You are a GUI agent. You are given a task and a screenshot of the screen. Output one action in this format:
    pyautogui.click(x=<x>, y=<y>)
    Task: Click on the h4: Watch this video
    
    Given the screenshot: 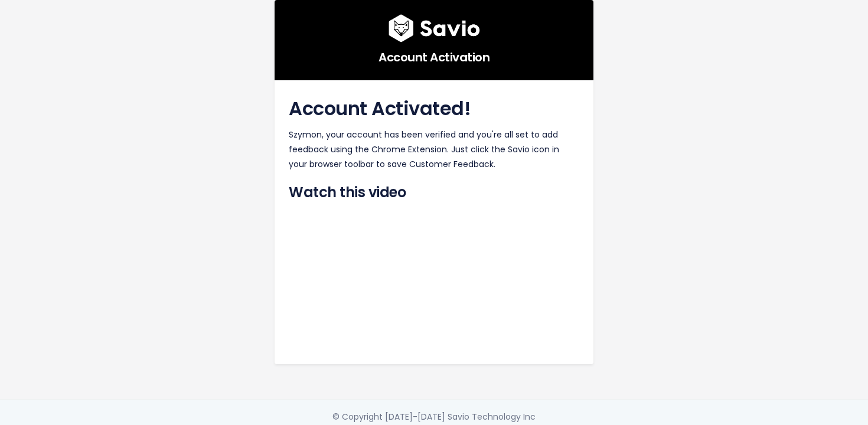 What is the action you would take?
    pyautogui.click(x=434, y=193)
    